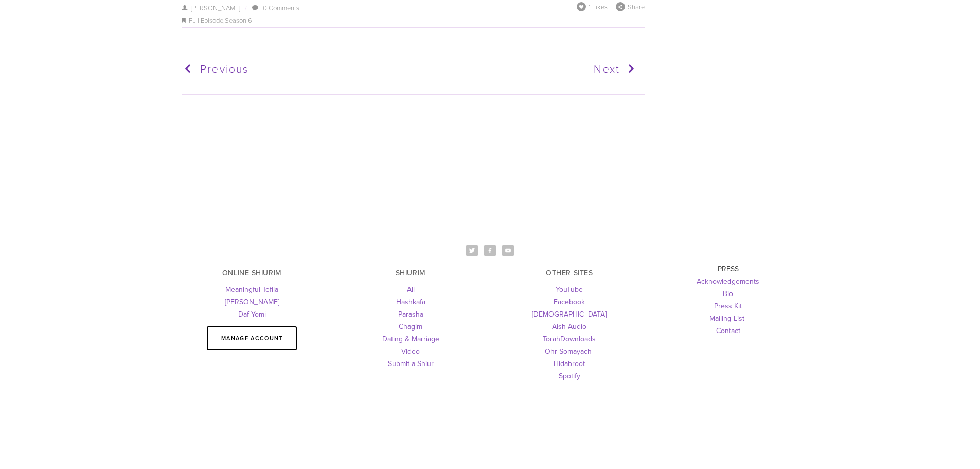 The image size is (980, 469). Describe the element at coordinates (569, 338) in the screenshot. I see `a: TorahDownloads` at that location.